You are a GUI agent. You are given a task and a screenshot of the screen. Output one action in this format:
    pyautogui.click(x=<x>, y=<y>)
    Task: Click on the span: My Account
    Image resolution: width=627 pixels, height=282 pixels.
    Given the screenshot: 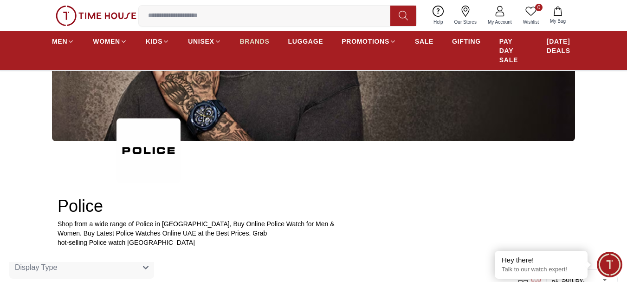 What is the action you would take?
    pyautogui.click(x=500, y=22)
    